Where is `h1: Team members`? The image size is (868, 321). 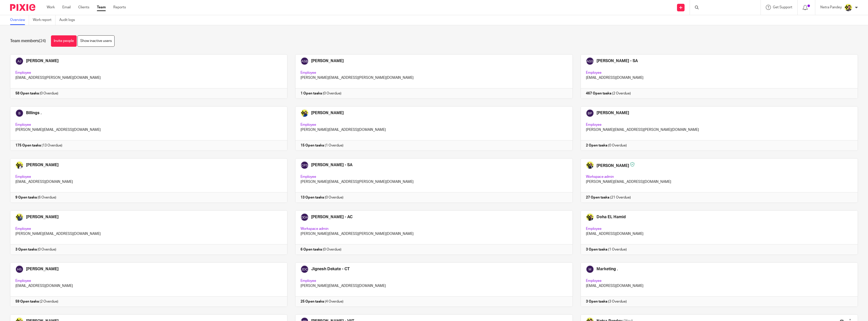
h1: Team members is located at coordinates (28, 41).